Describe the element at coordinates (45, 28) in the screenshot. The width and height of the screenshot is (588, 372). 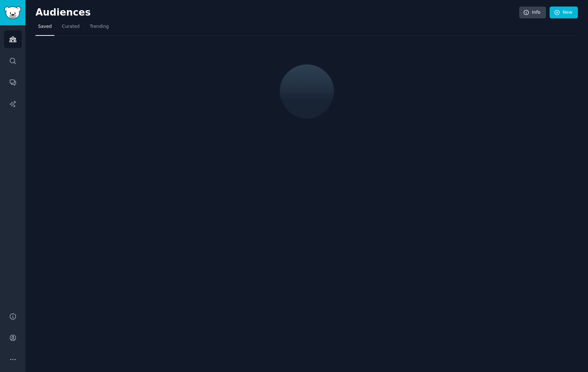
I see `a: Saved` at that location.